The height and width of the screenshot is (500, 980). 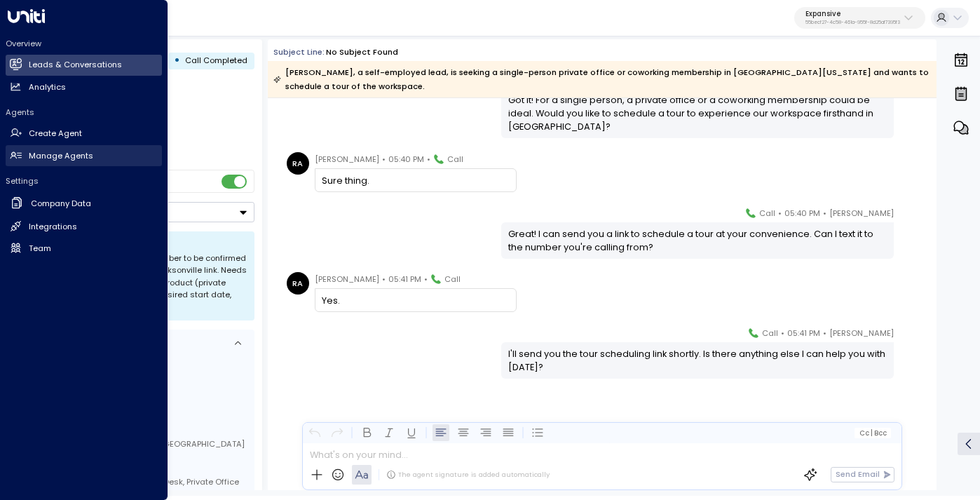 What do you see at coordinates (853, 22) in the screenshot?
I see `p: 55becf27-4c58-461a-955f-8d25af7395f3` at bounding box center [853, 22].